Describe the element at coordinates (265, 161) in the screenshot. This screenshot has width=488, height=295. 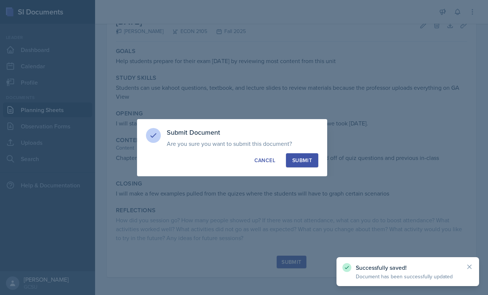
I see `div: Cancel` at that location.